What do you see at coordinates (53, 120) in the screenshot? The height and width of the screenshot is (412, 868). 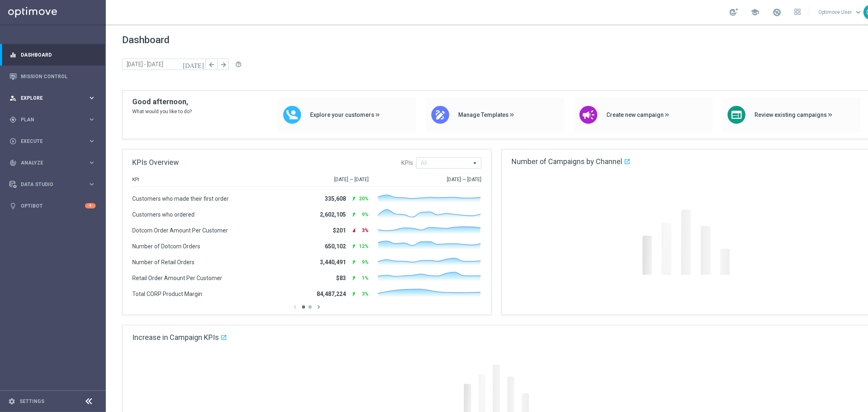 I see `div: gps_fixed Plan keyboard_arrow_right` at bounding box center [53, 120].